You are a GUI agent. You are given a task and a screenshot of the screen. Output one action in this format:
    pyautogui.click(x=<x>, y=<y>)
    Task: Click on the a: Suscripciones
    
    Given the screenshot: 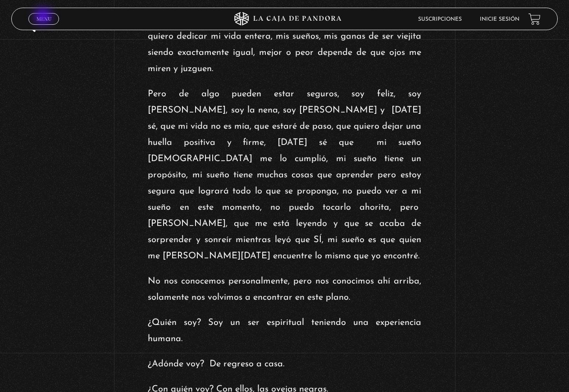 What is the action you would take?
    pyautogui.click(x=439, y=19)
    